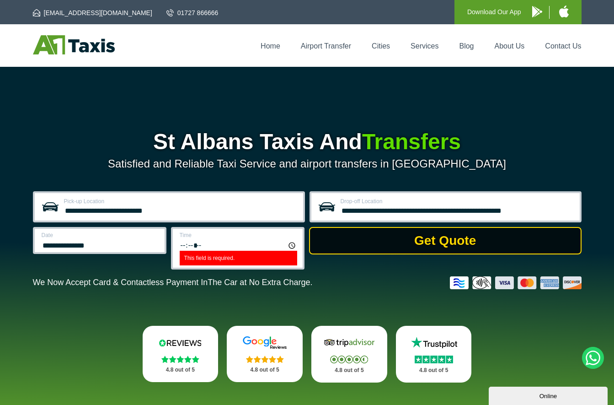 The width and height of the screenshot is (614, 405). Describe the element at coordinates (467, 46) in the screenshot. I see `a: Blog` at that location.